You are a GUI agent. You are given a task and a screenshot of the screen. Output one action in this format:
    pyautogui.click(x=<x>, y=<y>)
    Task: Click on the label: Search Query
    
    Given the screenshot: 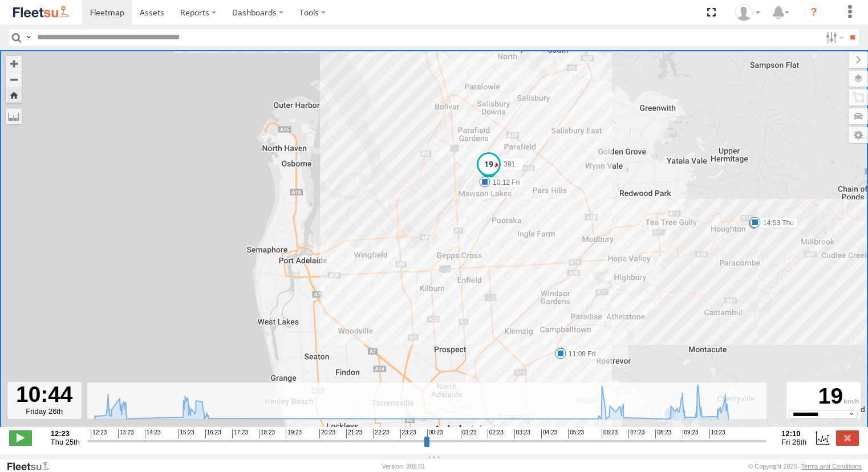 What is the action you would take?
    pyautogui.click(x=29, y=37)
    